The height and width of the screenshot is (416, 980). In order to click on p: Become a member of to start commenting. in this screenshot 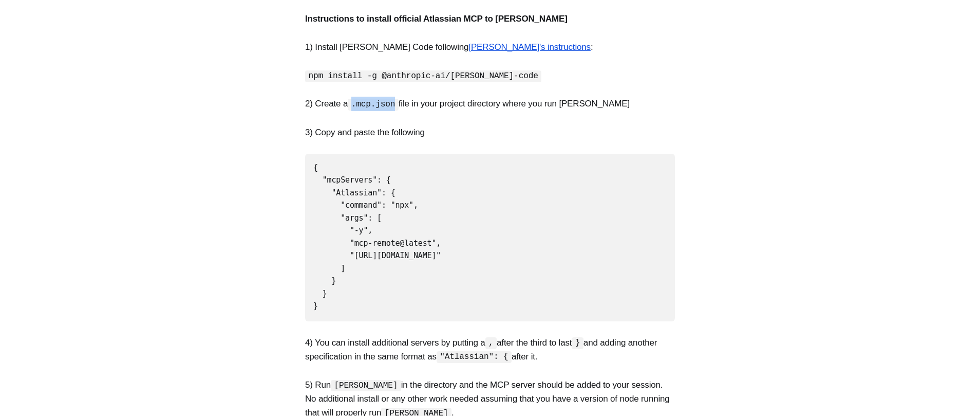, I will do `click(185, 82)`.